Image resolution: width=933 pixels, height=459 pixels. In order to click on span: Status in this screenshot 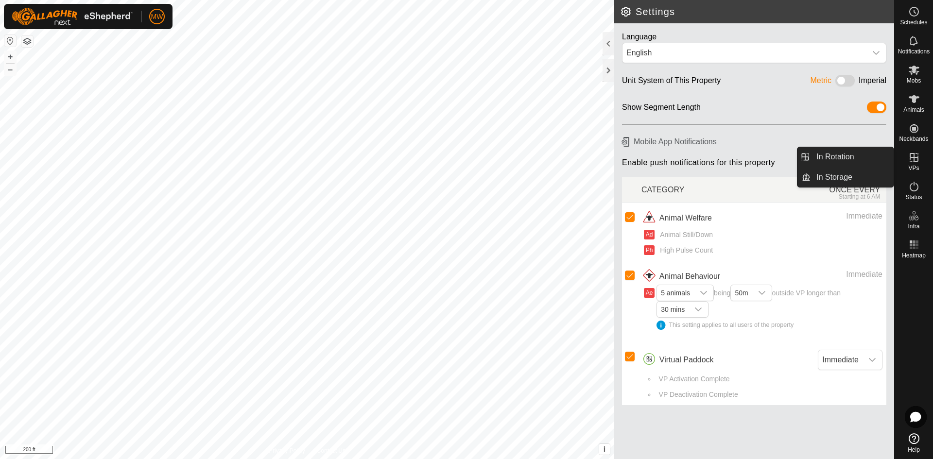, I will do `click(913, 197)`.